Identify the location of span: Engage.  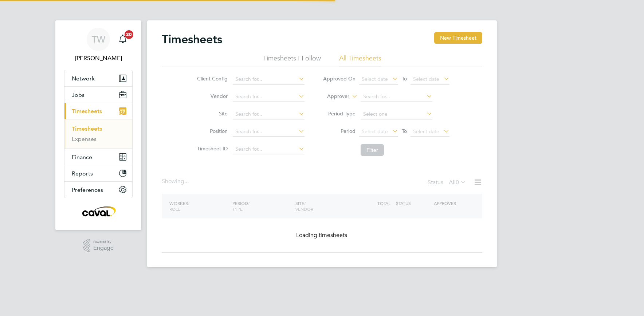
(104, 248).